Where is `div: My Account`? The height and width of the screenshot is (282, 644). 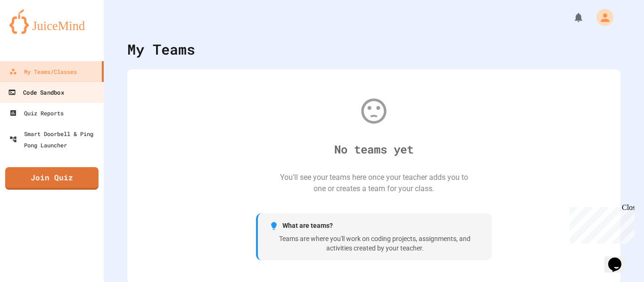 div: My Account is located at coordinates (601, 18).